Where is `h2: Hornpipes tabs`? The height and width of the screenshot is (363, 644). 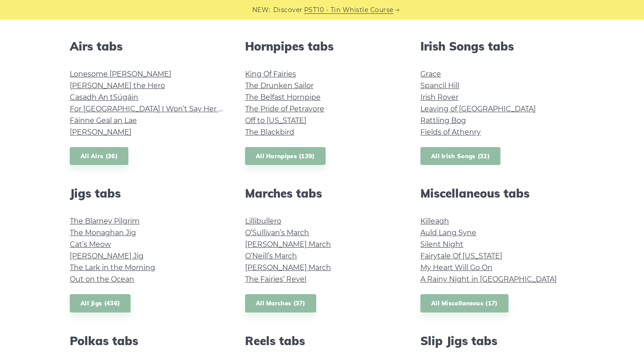
h2: Hornpipes tabs is located at coordinates (322, 46).